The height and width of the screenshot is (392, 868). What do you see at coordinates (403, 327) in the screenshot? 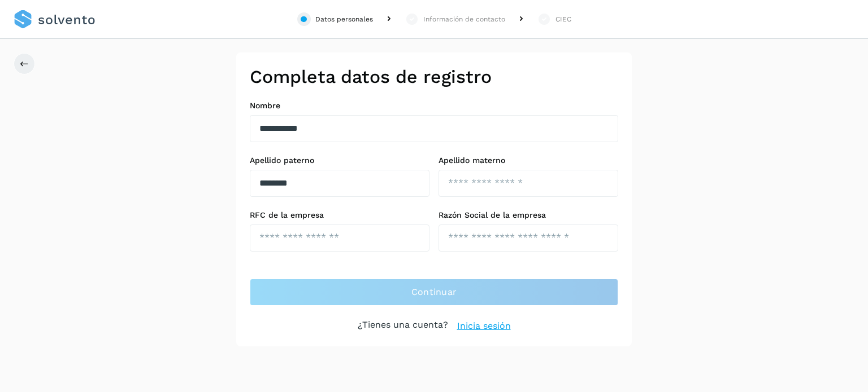
I see `p: ¿Tienes una cuenta?` at bounding box center [403, 327].